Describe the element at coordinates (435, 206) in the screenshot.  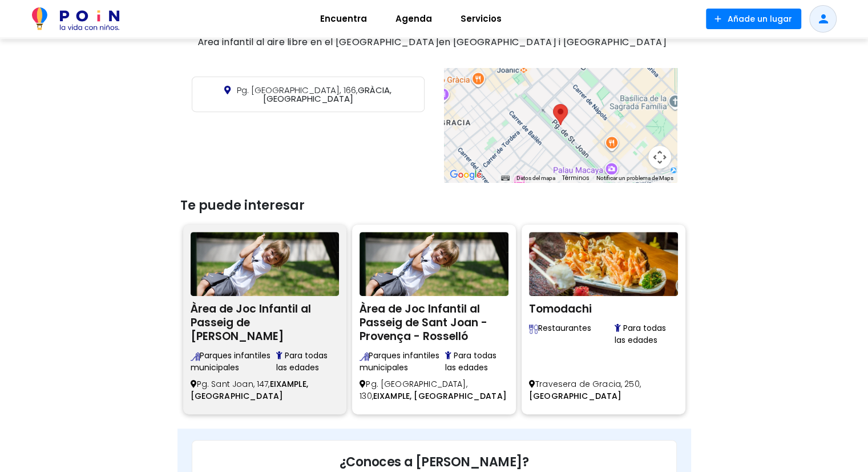
I see `h3: Te puede interesar` at that location.